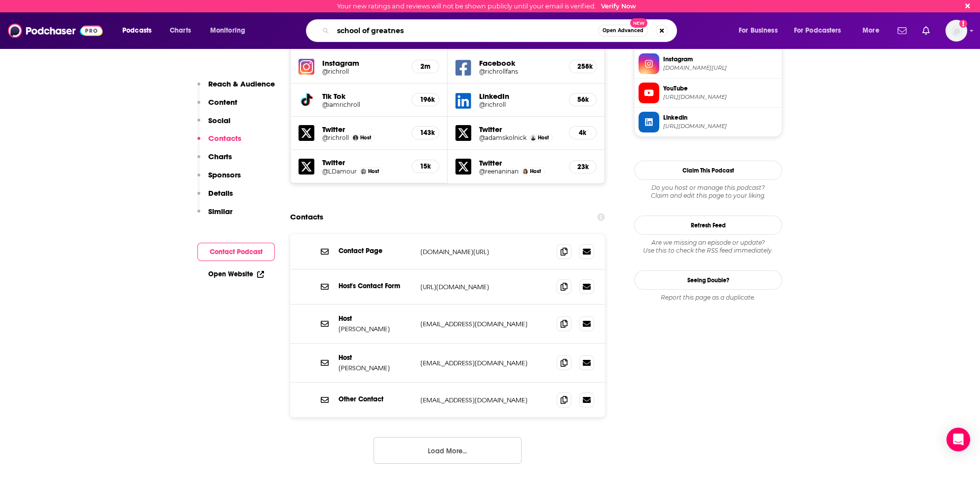  Describe the element at coordinates (520, 96) in the screenshot. I see `h5: LinkedIn` at that location.